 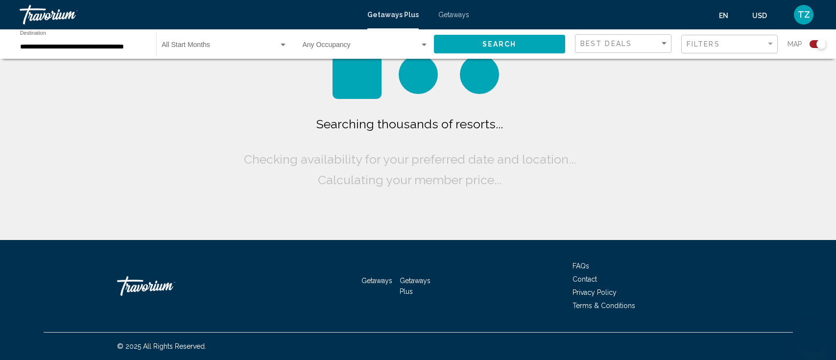 What do you see at coordinates (410, 159) in the screenshot?
I see `span: Checking availability for your preferred date and location...` at bounding box center [410, 159].